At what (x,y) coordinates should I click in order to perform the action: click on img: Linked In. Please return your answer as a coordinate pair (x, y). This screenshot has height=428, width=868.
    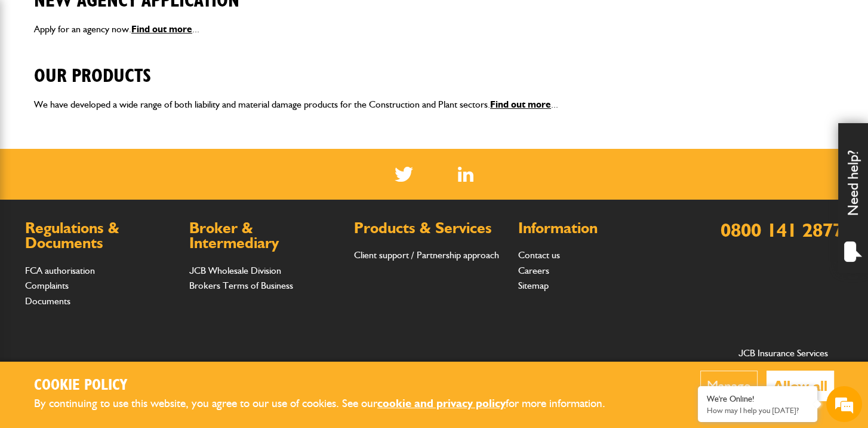
    Looking at the image, I should click on (465, 174).